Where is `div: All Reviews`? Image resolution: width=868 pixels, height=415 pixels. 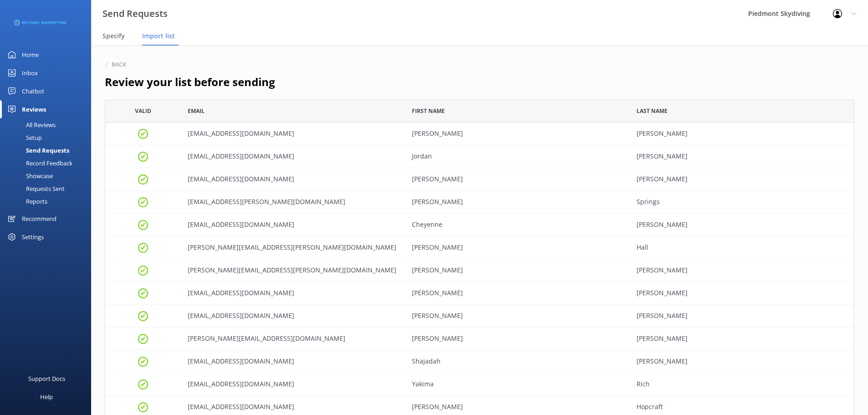 div: All Reviews is located at coordinates (30, 125).